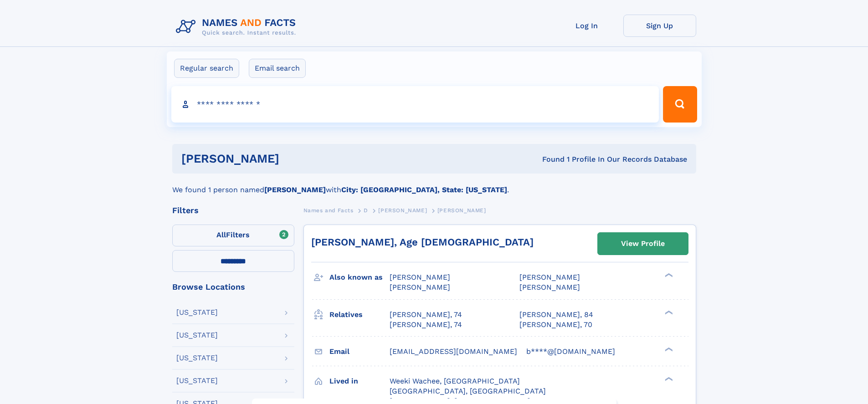  I want to click on input: search input, so click(415, 105).